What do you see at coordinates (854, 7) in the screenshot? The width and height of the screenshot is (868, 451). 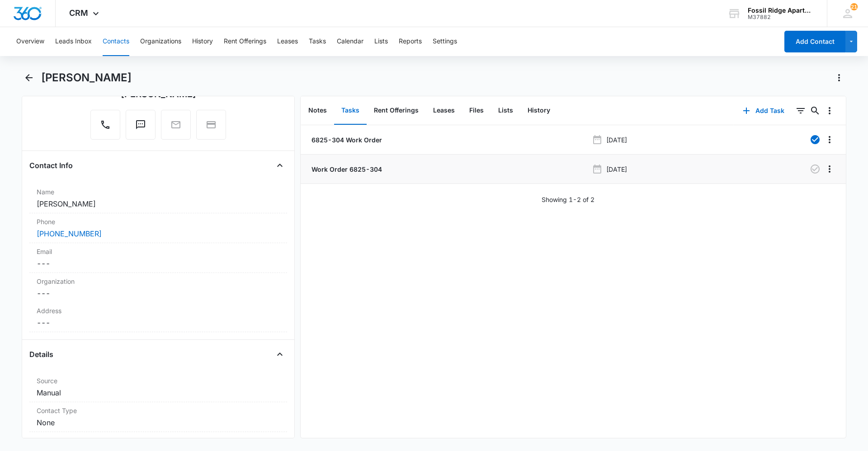 I see `span: 21` at bounding box center [854, 7].